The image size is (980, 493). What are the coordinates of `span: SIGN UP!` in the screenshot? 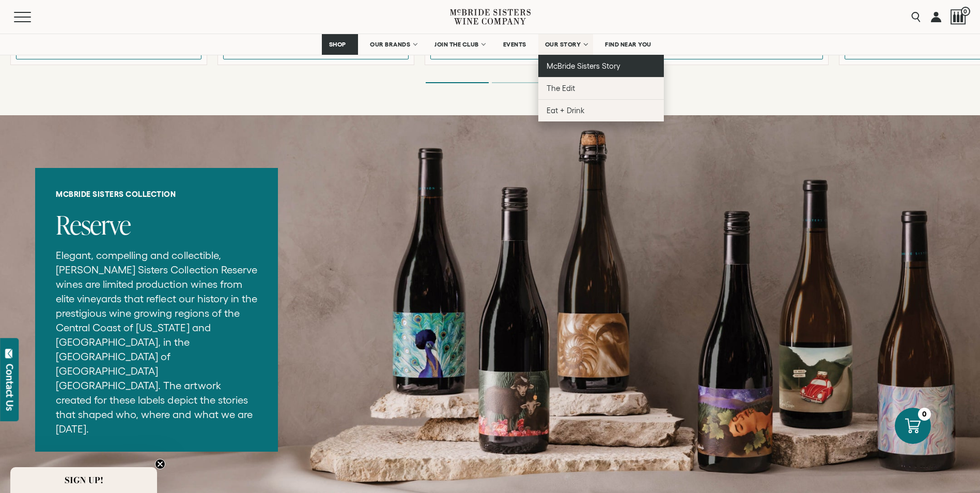 It's located at (84, 480).